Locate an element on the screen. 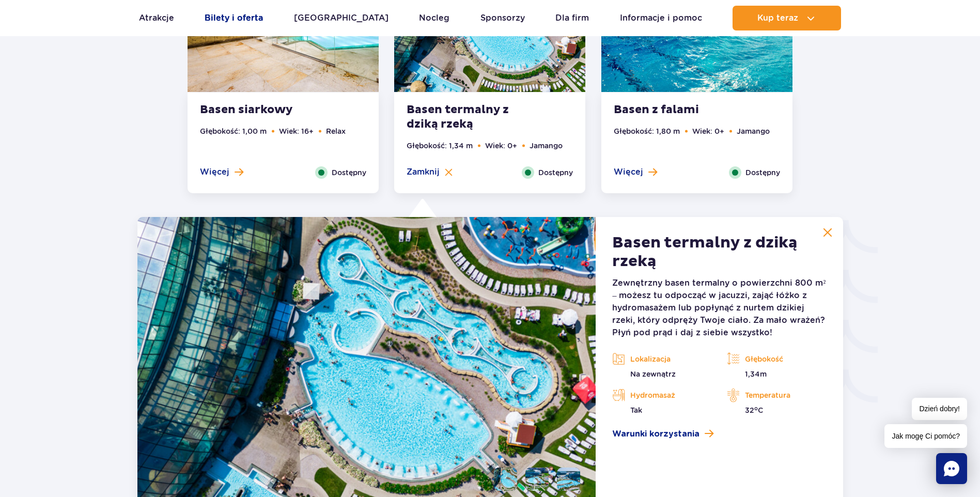 The width and height of the screenshot is (980, 497). strong: Basen siarkowy is located at coordinates (262, 110).